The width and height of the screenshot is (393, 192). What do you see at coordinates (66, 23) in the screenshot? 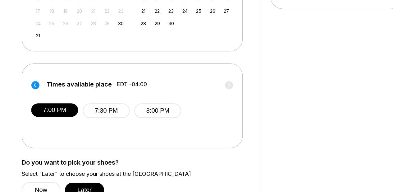
I see `div: Not available Tuesday, August 26th, 2025` at bounding box center [66, 23].